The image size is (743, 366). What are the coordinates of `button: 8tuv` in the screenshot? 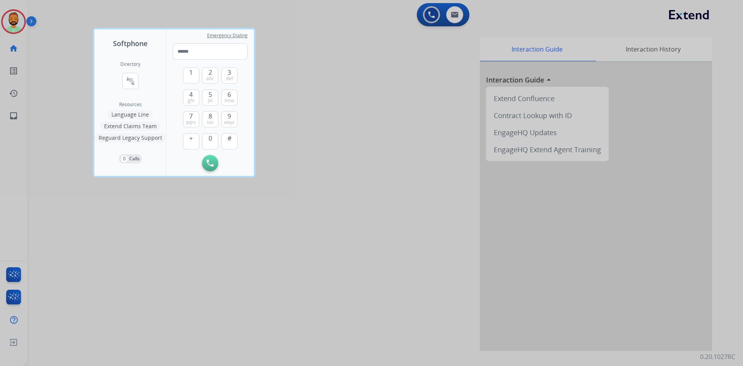 It's located at (210, 119).